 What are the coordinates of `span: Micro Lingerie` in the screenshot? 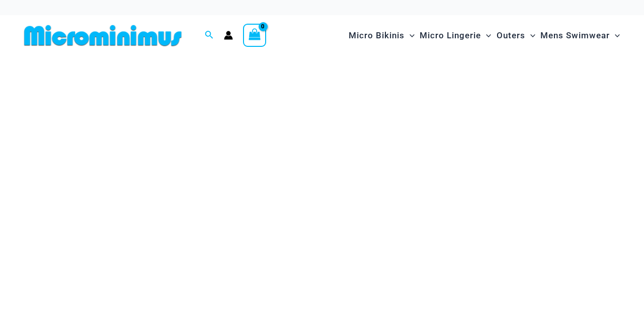 It's located at (450, 35).